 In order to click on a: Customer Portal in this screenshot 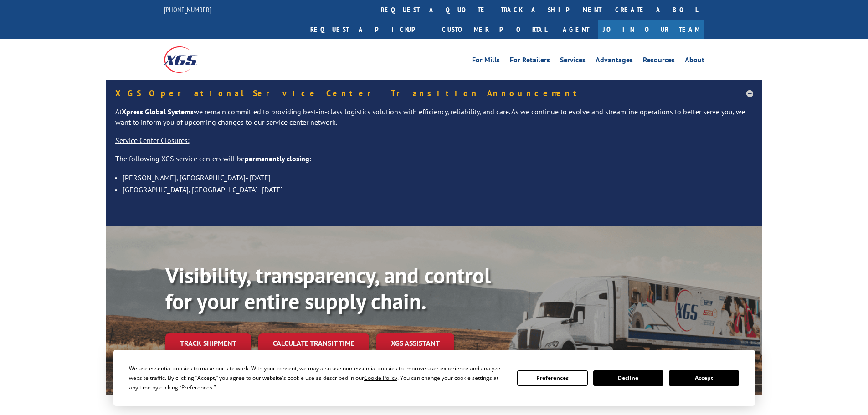, I will do `click(494, 29)`.